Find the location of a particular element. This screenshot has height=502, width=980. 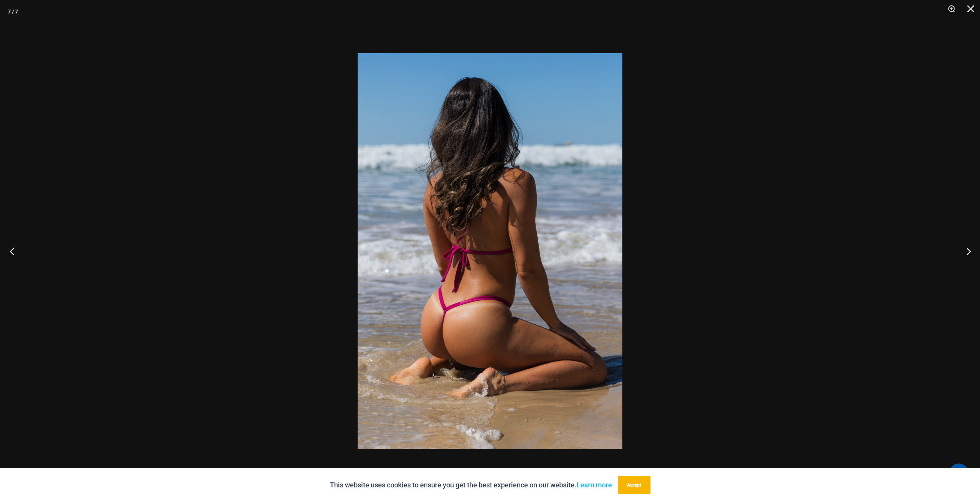

img: Tight Rope Pink 319 Top 4212 Micro 10 is located at coordinates (490, 251).